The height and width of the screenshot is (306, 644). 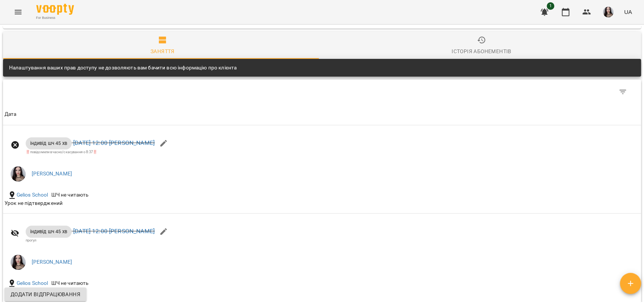 I want to click on button: Фільтр, so click(x=623, y=92).